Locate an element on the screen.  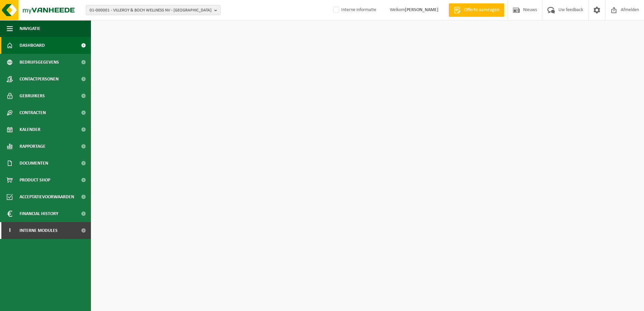
label: Interne informatie is located at coordinates (354, 10).